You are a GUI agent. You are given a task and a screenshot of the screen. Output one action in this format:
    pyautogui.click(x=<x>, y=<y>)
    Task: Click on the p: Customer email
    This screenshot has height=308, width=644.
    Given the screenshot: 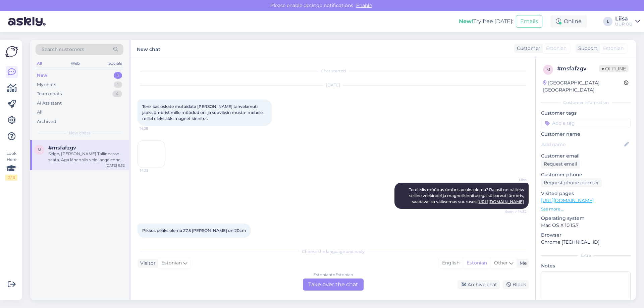 What is the action you would take?
    pyautogui.click(x=586, y=156)
    